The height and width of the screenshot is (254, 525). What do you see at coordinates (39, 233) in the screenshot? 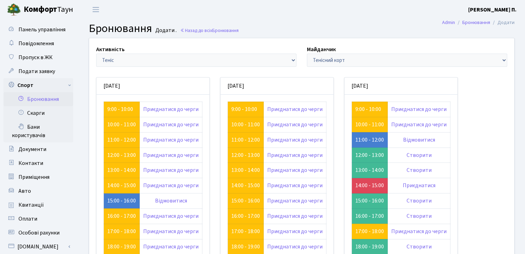
I see `span: Особові рахунки` at bounding box center [39, 233].